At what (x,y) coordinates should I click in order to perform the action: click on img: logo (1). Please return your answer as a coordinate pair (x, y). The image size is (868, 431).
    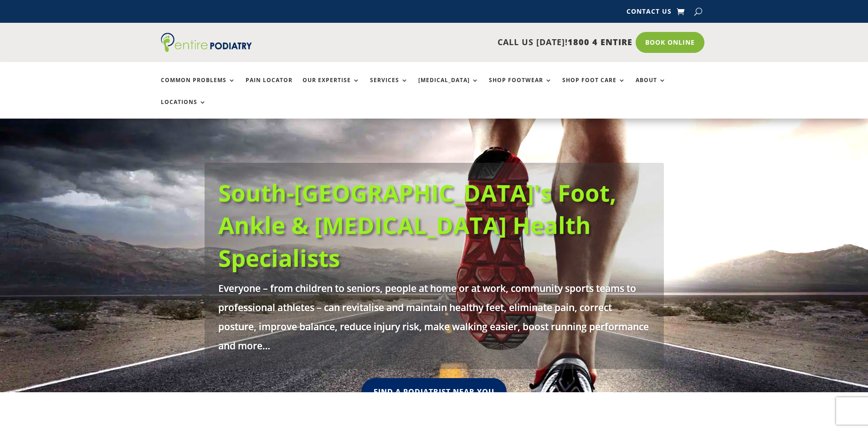
    Looking at the image, I should click on (206, 43).